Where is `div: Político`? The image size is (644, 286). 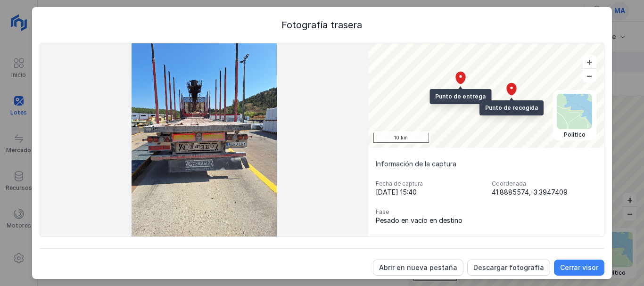
div: Político is located at coordinates (574, 135).